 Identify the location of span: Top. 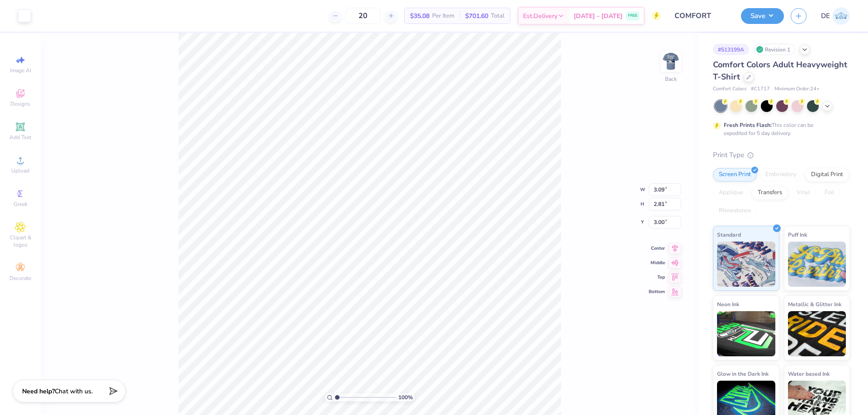
(657, 277).